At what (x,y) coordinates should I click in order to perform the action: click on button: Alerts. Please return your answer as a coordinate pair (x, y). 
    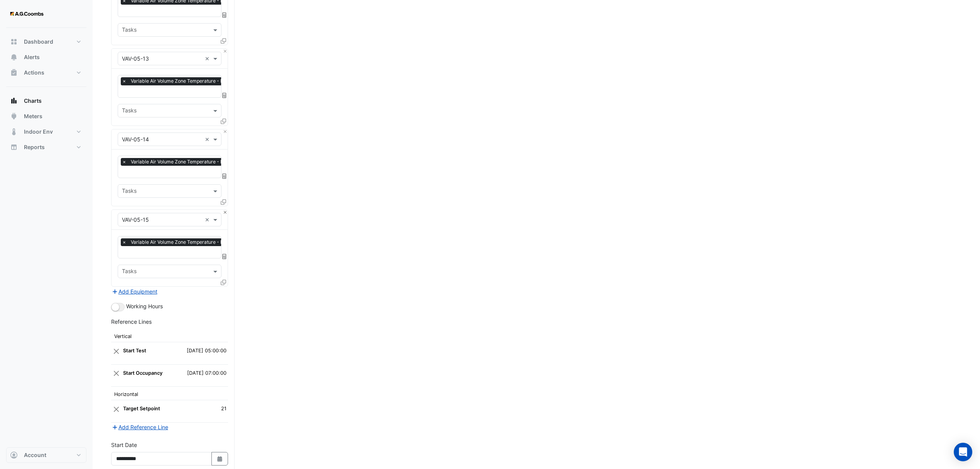
    Looking at the image, I should click on (47, 57).